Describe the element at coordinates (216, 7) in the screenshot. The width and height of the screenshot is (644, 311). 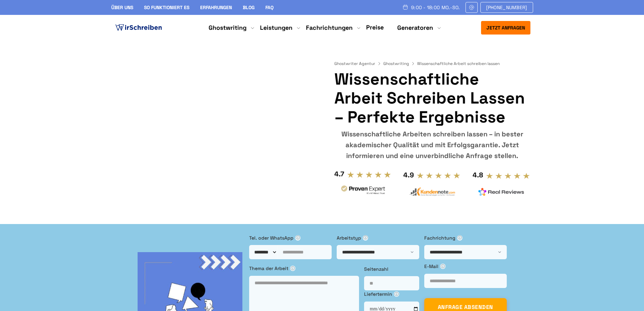
I see `a: Erfahrungen` at that location.